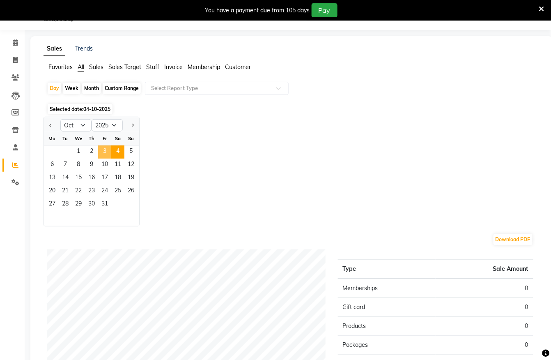 This screenshot has height=360, width=551. Describe the element at coordinates (52, 178) in the screenshot. I see `span: 13` at that location.